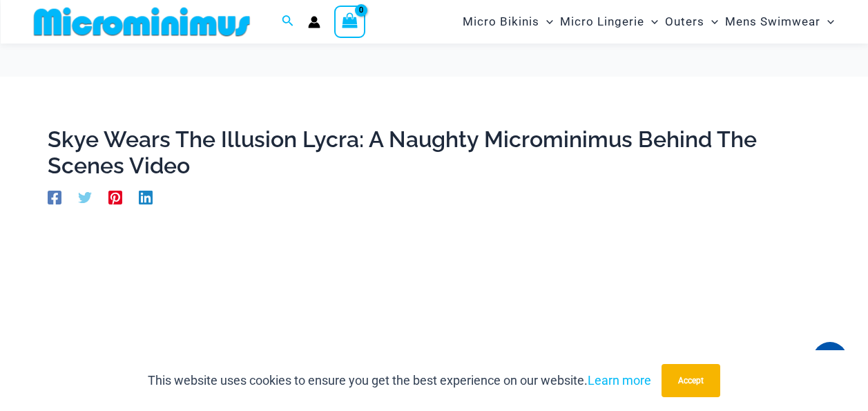 This screenshot has height=411, width=868. What do you see at coordinates (619, 380) in the screenshot?
I see `a: Learn more` at bounding box center [619, 380].